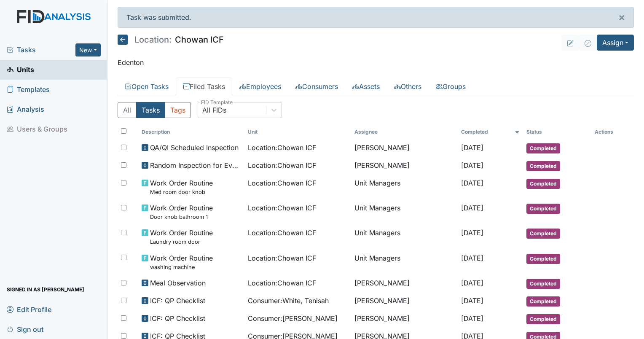 This screenshot has width=644, height=339. I want to click on h5: Chowan ICF, so click(171, 40).